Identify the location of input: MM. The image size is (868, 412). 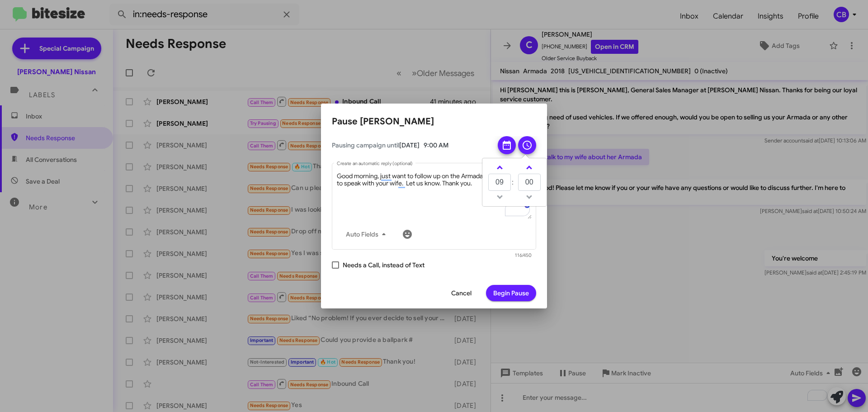
(530, 182).